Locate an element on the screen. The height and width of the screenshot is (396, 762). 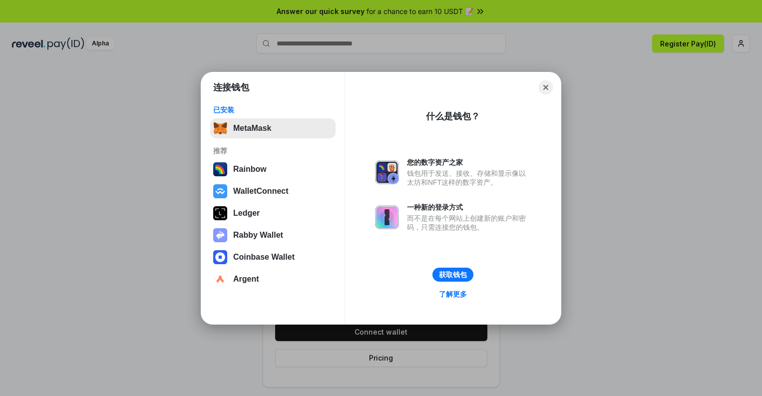
a: 了解更多 is located at coordinates (453, 294).